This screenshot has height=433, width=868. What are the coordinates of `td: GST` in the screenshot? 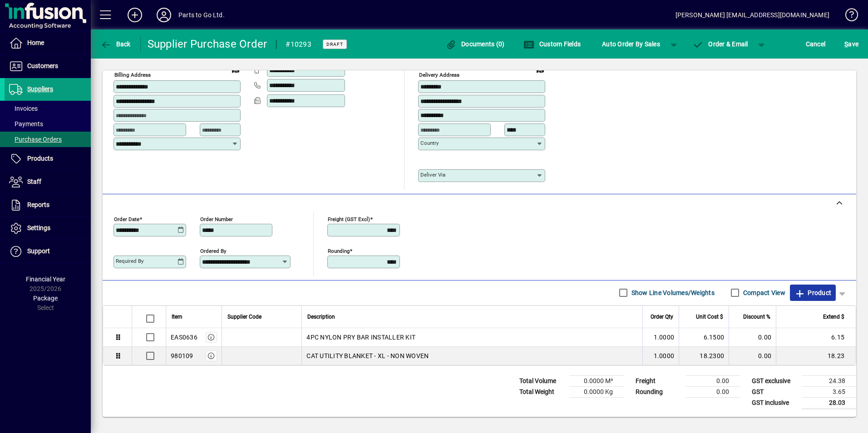 It's located at (775, 392).